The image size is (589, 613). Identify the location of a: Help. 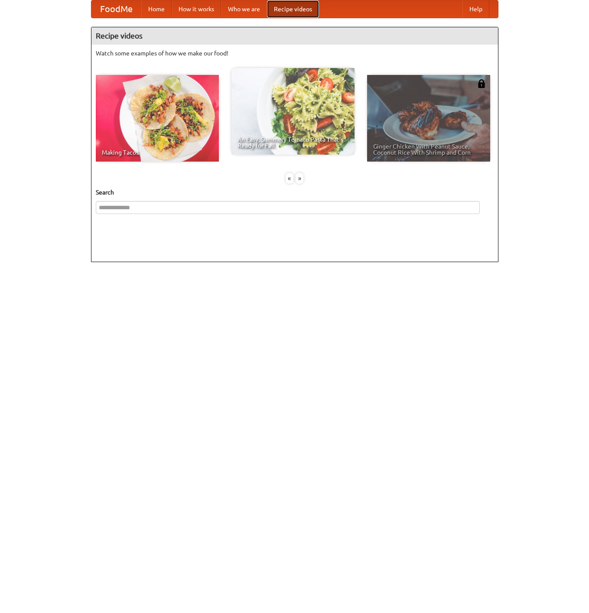
(476, 9).